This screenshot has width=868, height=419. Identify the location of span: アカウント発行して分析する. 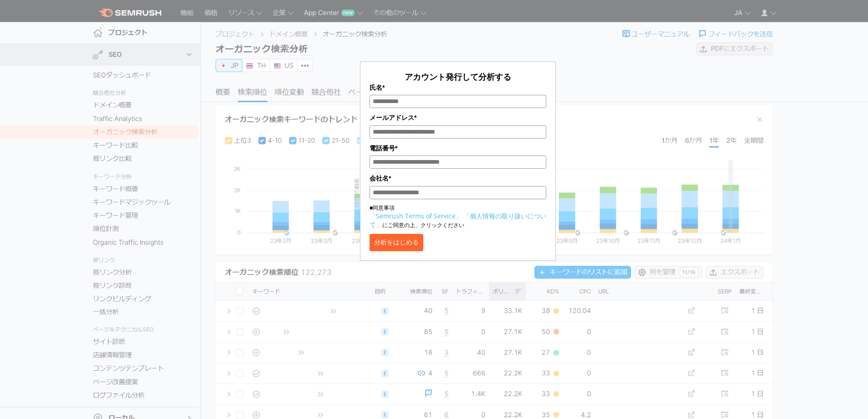
(458, 76).